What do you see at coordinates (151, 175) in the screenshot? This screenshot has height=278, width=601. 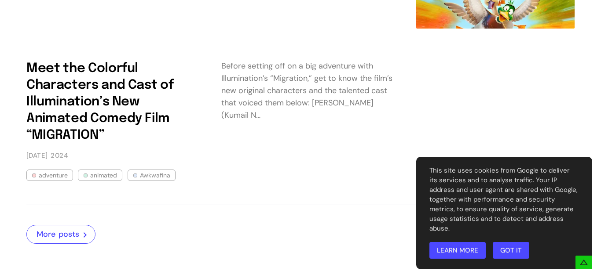 I see `a: Awkwafina` at bounding box center [151, 175].